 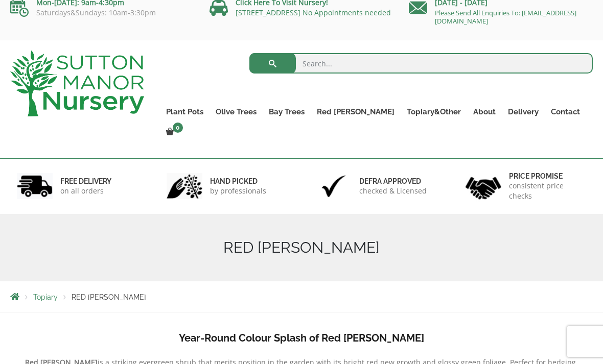 I want to click on span: Topiary, so click(x=46, y=297).